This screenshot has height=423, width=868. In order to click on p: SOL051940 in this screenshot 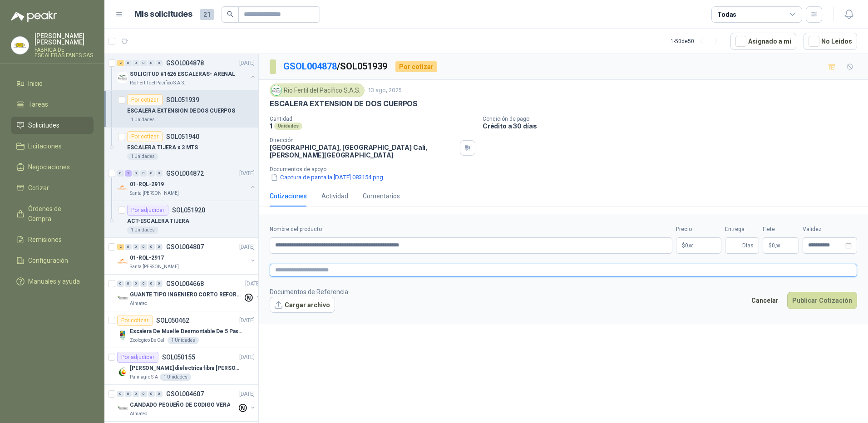, I will do `click(183, 137)`.